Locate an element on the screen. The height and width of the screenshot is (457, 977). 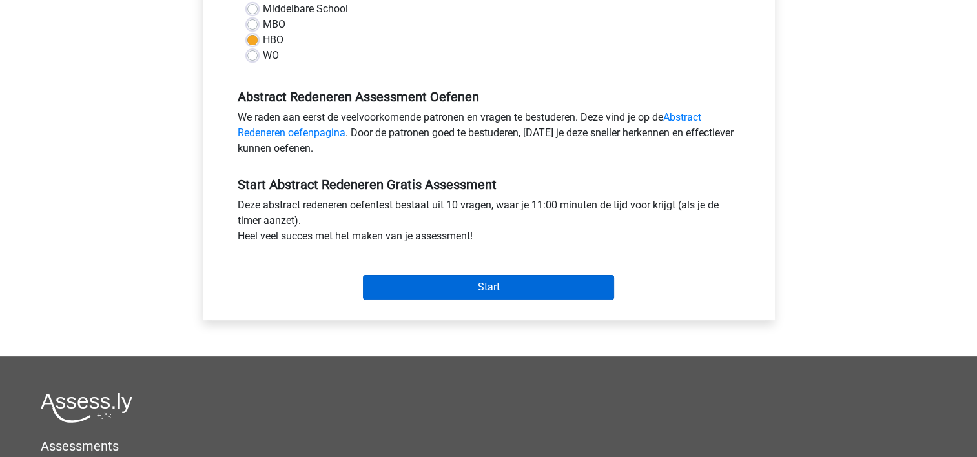
div: We raden aan eerst de veelvoorkomende patronen en vragen te bestuderen. Deze vind je op de . Door... is located at coordinates (489, 136).